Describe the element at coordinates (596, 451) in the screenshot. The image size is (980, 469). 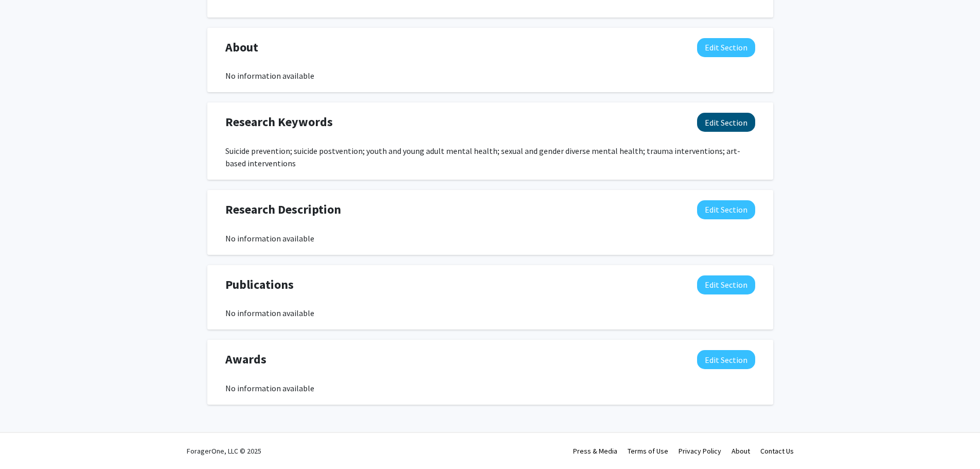
I see `a: Press & Media` at that location.